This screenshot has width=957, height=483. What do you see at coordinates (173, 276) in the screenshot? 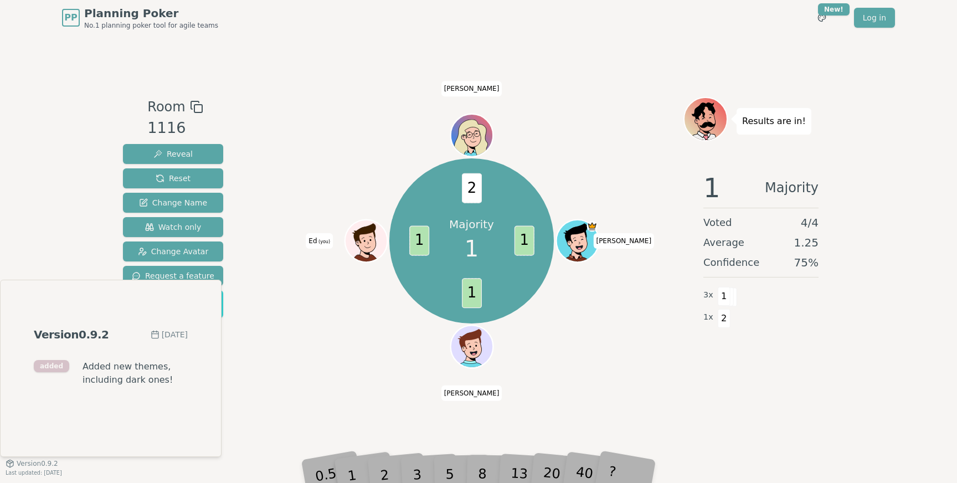
I see `span: Request a feature` at bounding box center [173, 276].